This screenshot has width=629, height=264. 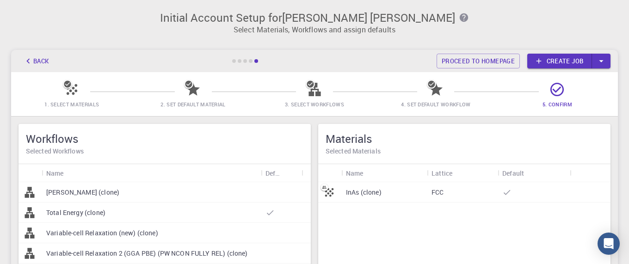 What do you see at coordinates (76, 213) in the screenshot?
I see `p: Total Energy (clone)` at bounding box center [76, 213].